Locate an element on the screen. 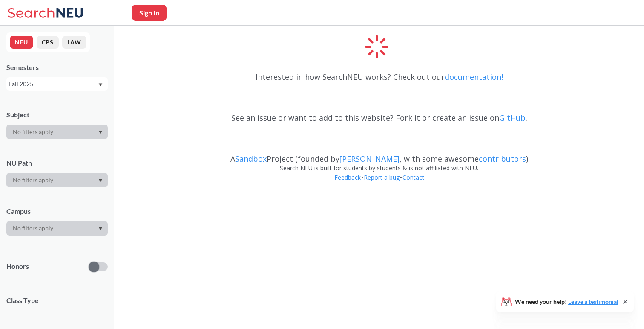 This screenshot has height=329, width=644. a: documentation! is located at coordinates (473, 77).